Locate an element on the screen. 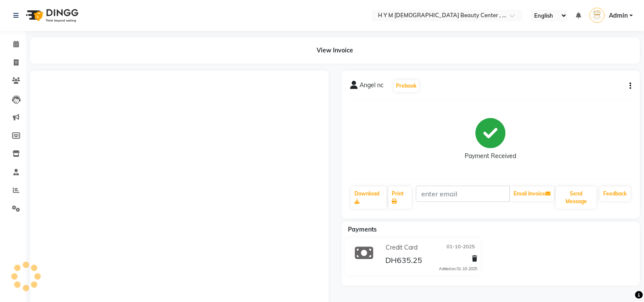 Image resolution: width=644 pixels, height=302 pixels. img: Admin is located at coordinates (597, 15).